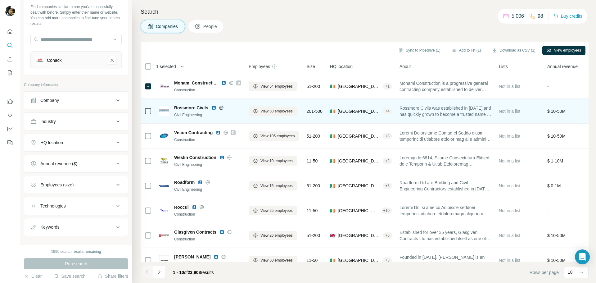  I want to click on div: + 8, so click(387, 260).